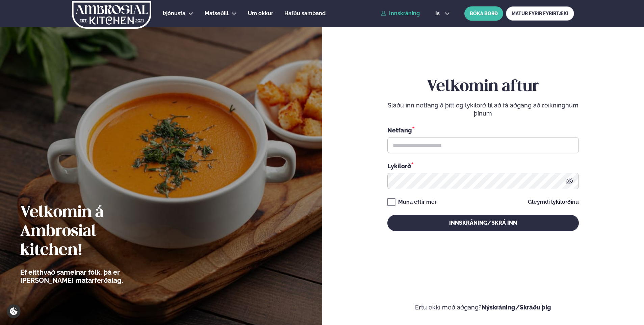 The height and width of the screenshot is (325, 644). I want to click on div: Lykilorð, so click(483, 166).